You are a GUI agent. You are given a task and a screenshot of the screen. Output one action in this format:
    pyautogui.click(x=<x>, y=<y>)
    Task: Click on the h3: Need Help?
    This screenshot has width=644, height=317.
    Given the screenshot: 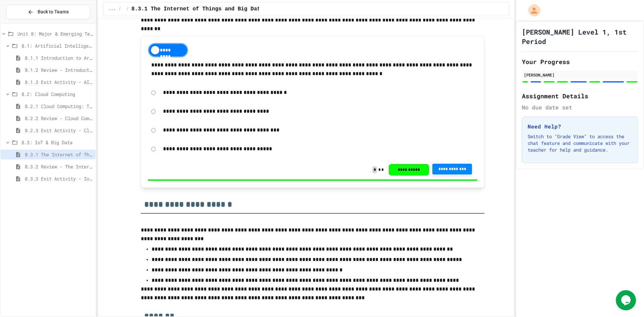 What is the action you would take?
    pyautogui.click(x=580, y=127)
    